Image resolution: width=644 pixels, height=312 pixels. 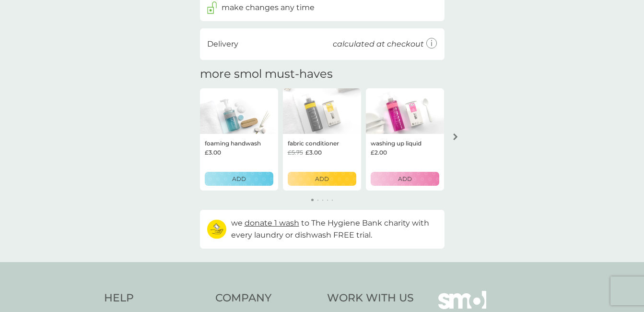 What do you see at coordinates (233, 143) in the screenshot?
I see `p: foaming handwash` at bounding box center [233, 143].